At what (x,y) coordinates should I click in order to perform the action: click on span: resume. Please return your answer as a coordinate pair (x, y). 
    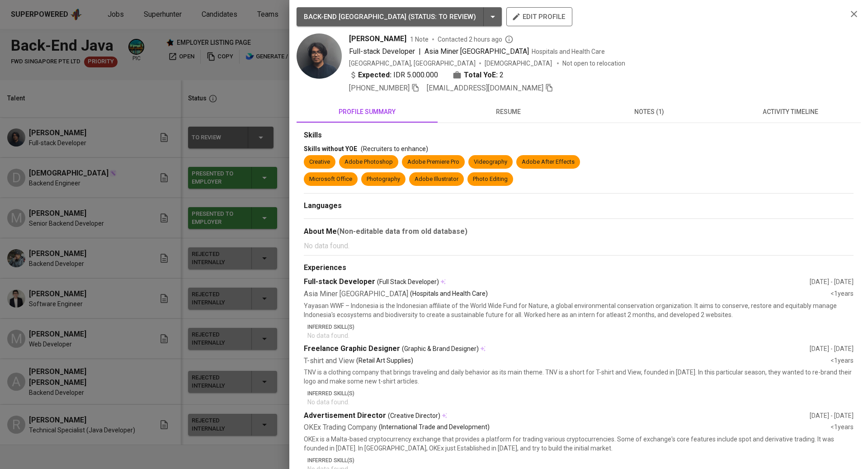
    Looking at the image, I should click on (508, 112).